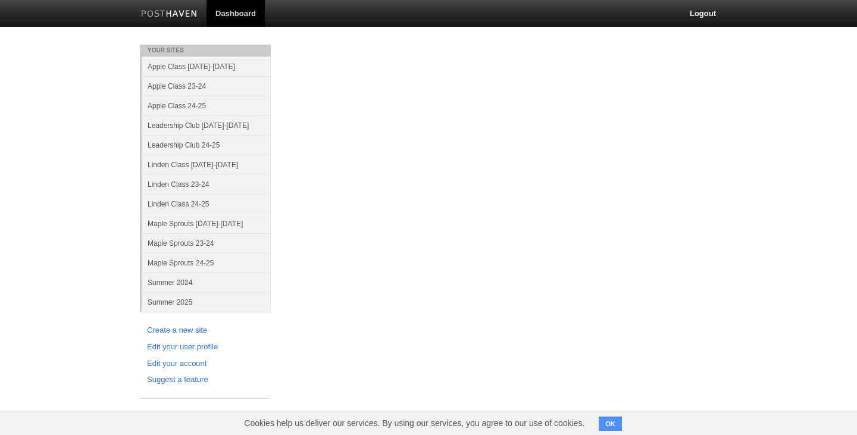  What do you see at coordinates (205, 380) in the screenshot?
I see `a: Suggest a feature` at bounding box center [205, 380].